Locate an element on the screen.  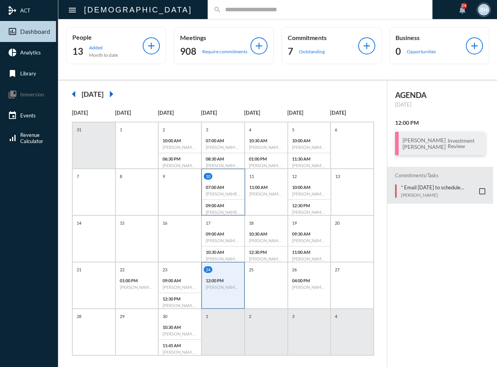
span: Immersion is located at coordinates (32, 94).